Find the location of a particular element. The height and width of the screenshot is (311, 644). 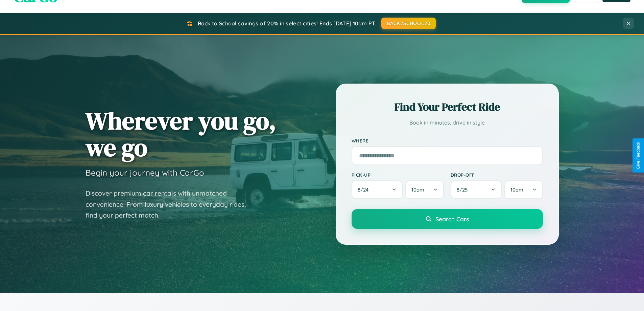

span: 8 / 24 is located at coordinates (365, 190).